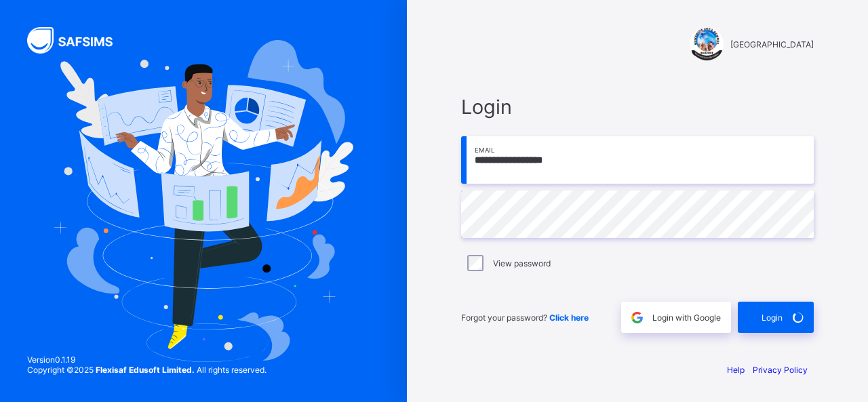 The image size is (868, 402). What do you see at coordinates (780, 369) in the screenshot?
I see `a: Privacy Policy` at bounding box center [780, 369].